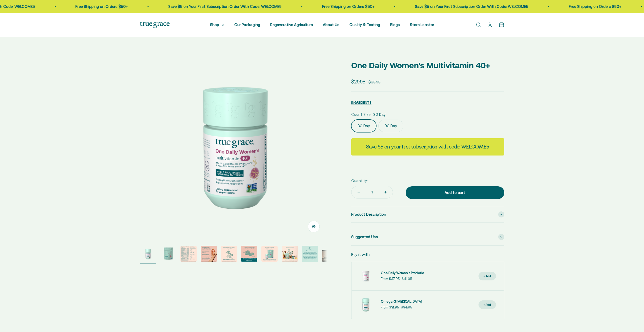  I want to click on sale-price: From $37.95, so click(390, 279).